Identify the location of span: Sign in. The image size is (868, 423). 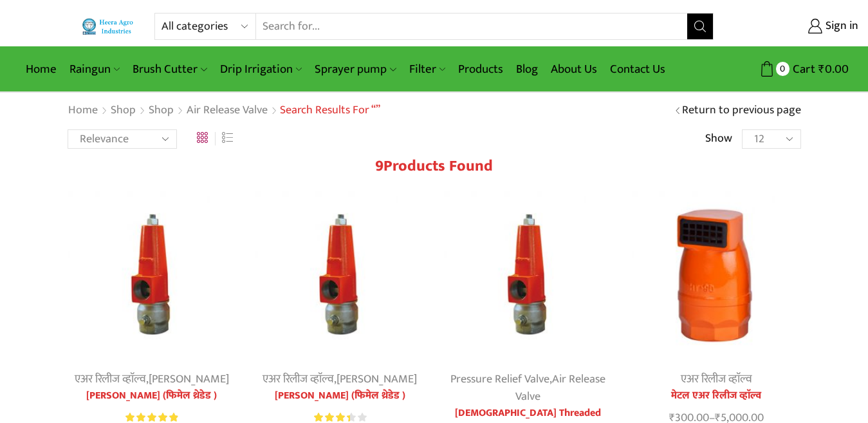
(840, 26).